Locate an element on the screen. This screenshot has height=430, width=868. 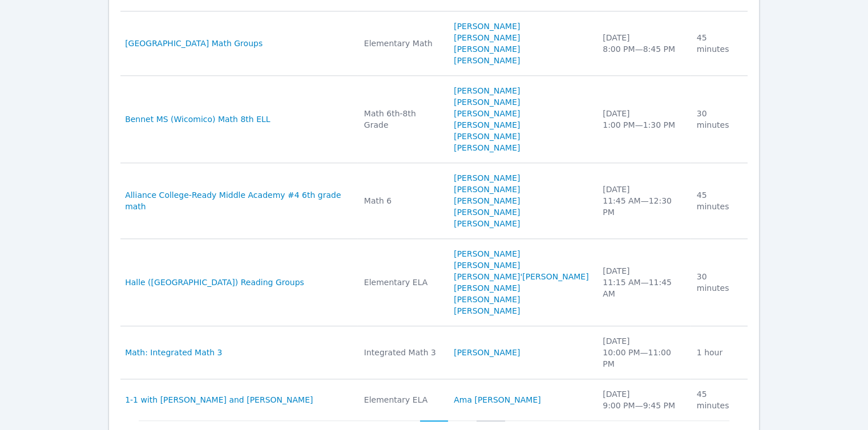
div: 1 hour is located at coordinates (719, 353).